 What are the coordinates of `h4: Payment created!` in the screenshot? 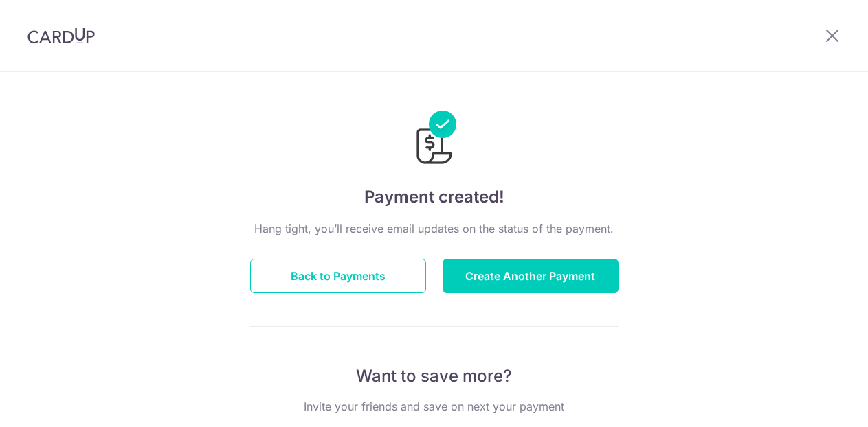 It's located at (434, 197).